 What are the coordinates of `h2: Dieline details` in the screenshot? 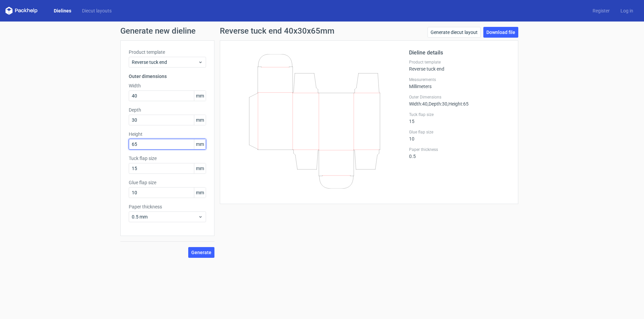 It's located at (459, 53).